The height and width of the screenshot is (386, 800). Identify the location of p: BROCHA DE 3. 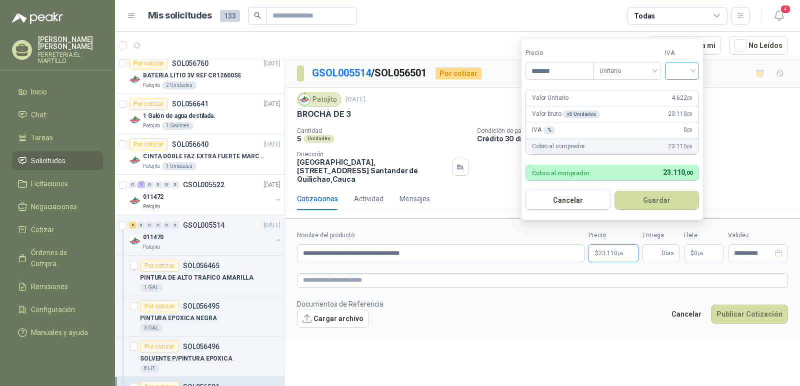
(324, 114).